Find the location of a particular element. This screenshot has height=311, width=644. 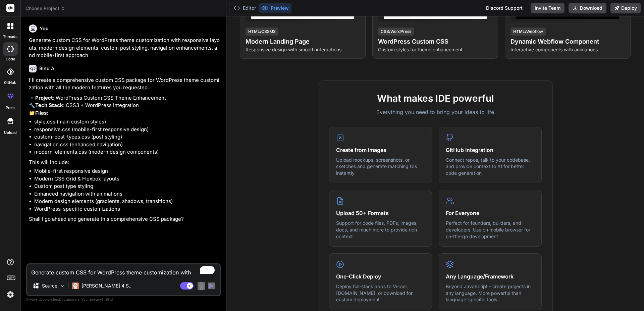

h4: WordPress Custom CSS is located at coordinates (435, 42).